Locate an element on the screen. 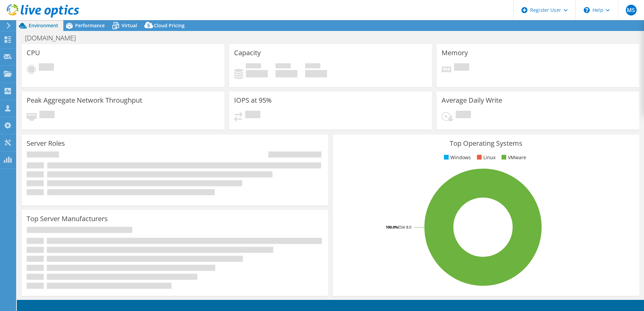 This screenshot has width=644, height=311. h3: Top Operating Systems is located at coordinates (486, 144).